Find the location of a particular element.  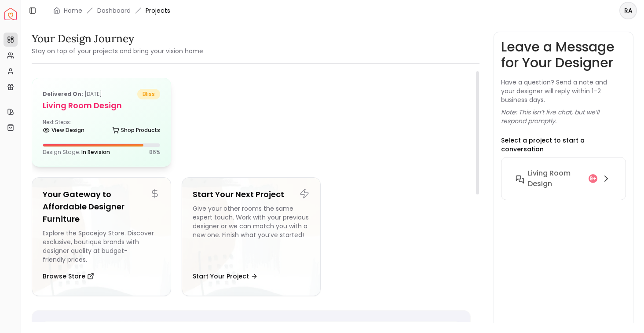

a: Shop Products is located at coordinates (136, 130).